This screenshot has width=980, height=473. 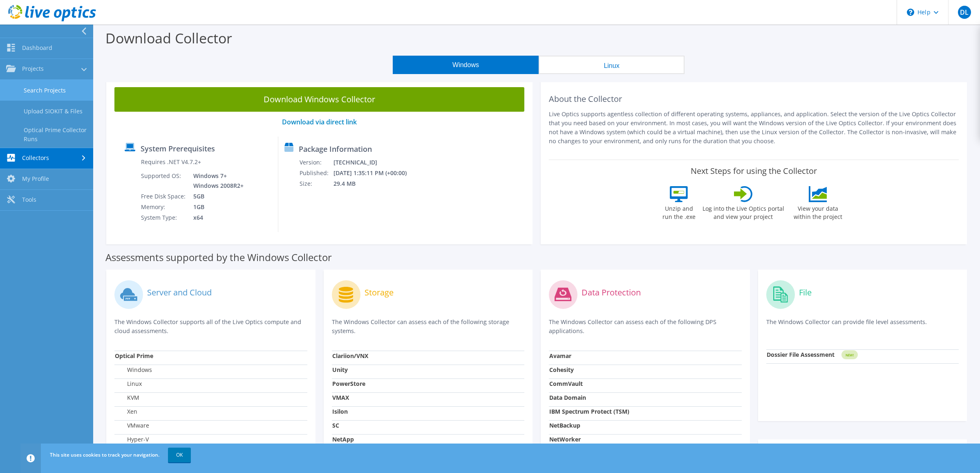 What do you see at coordinates (316, 184) in the screenshot?
I see `td: Size:` at bounding box center [316, 184].